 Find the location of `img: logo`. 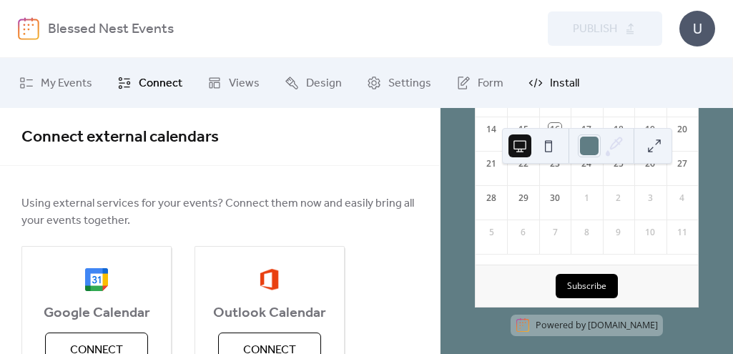

img: logo is located at coordinates (29, 29).